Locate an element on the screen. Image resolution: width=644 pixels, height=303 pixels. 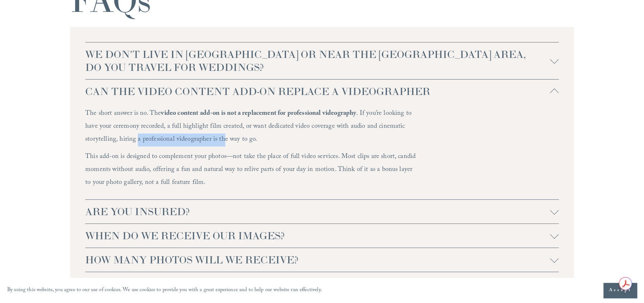
button: HOW MANY PHOTOS WILL WE RECEIVE? is located at coordinates (322, 260).